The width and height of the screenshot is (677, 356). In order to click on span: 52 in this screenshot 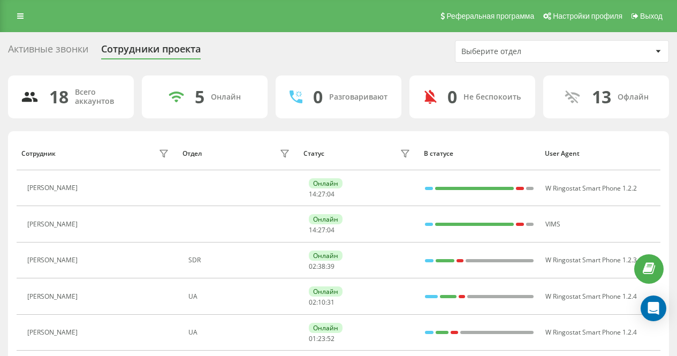, I will do `click(331, 338)`.